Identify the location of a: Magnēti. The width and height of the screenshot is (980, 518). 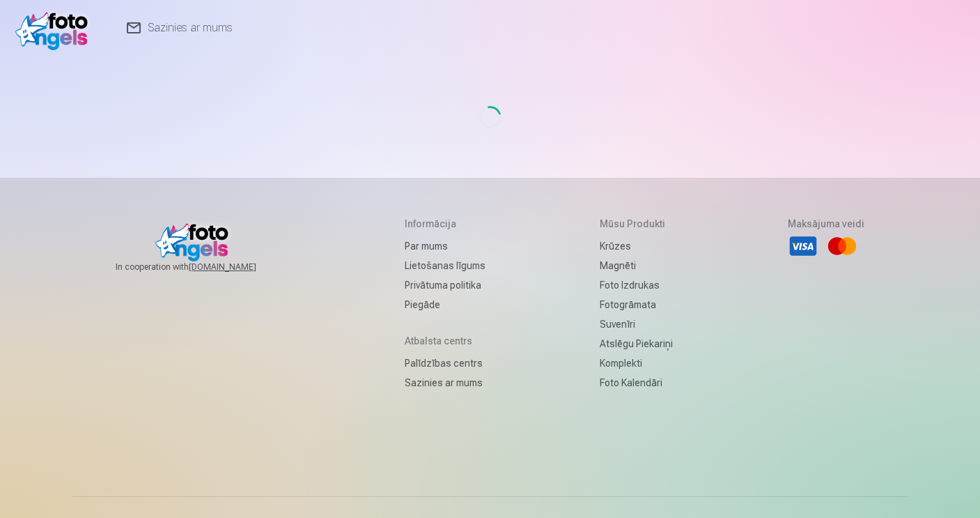
(636, 265).